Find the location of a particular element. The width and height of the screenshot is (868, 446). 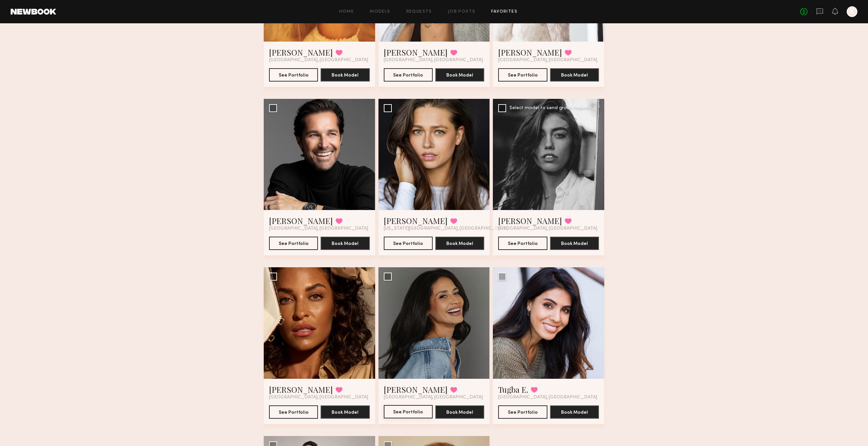

a: Tugba E. is located at coordinates (514, 389).